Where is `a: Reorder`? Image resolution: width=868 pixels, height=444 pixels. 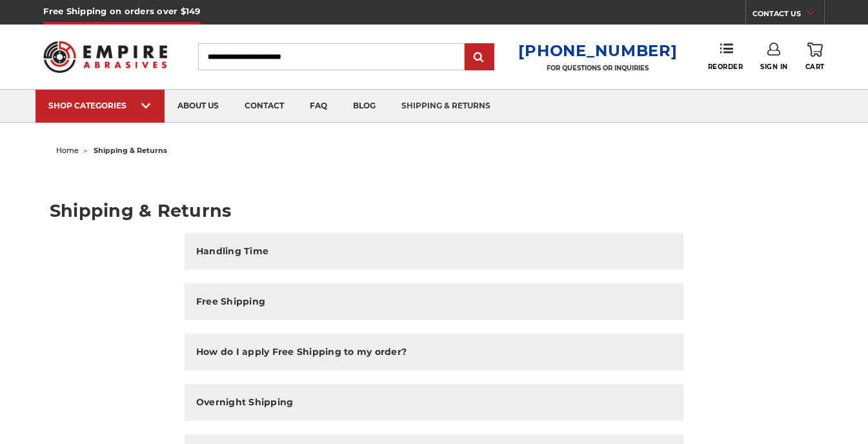 a: Reorder is located at coordinates (726, 56).